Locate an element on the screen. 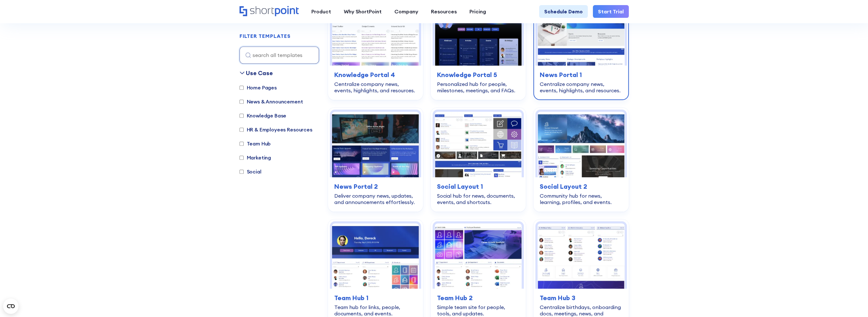 This screenshot has height=317, width=868. div: Pricing is located at coordinates (478, 11).